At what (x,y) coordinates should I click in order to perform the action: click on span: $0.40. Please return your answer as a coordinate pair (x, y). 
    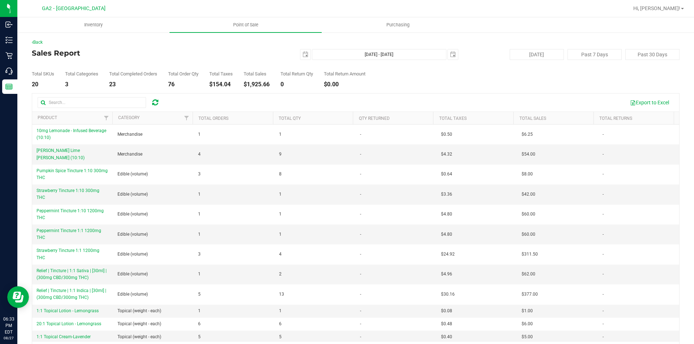
    Looking at the image, I should click on (446, 337).